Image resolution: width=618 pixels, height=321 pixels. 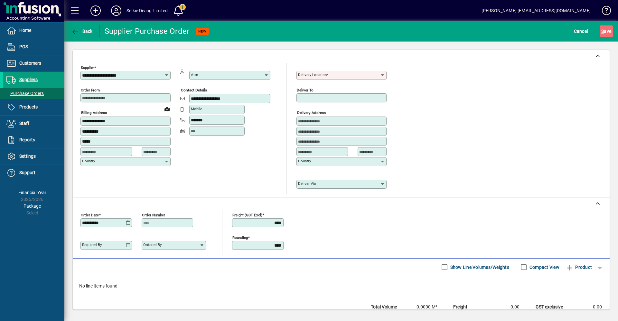 What do you see at coordinates (27, 140) in the screenshot?
I see `span: Reports` at bounding box center [27, 140].